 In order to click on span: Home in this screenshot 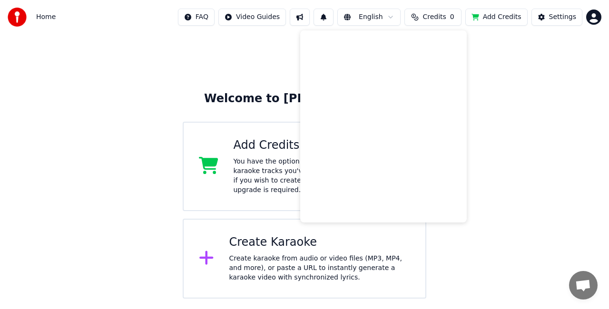, I will do `click(46, 17)`.